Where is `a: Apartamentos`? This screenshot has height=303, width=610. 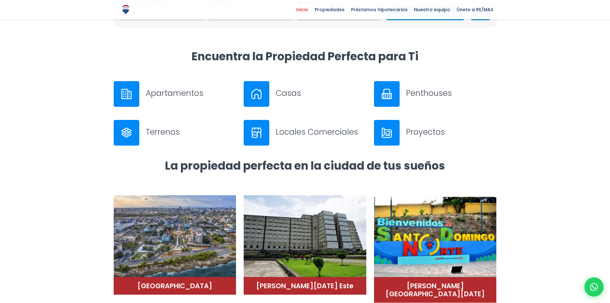 a: Apartamentos is located at coordinates (175, 94).